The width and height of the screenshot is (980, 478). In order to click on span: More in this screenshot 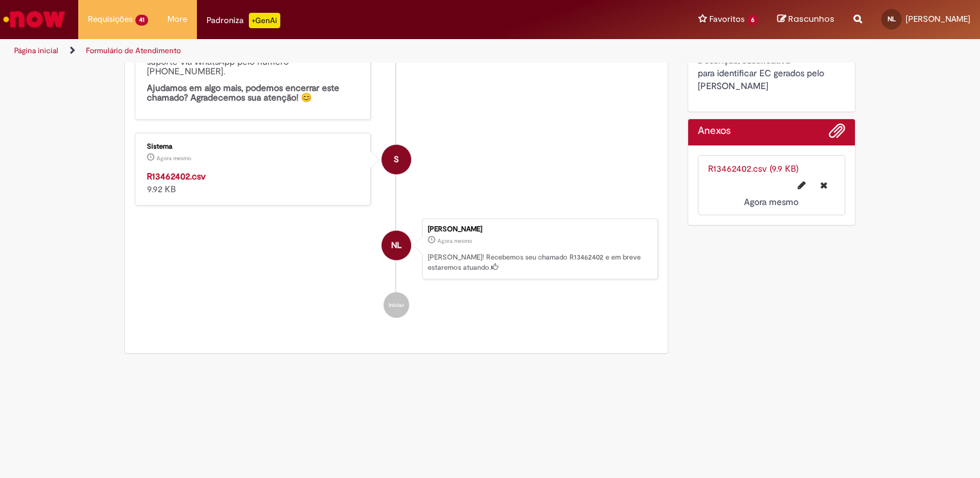, I will do `click(177, 19)`.